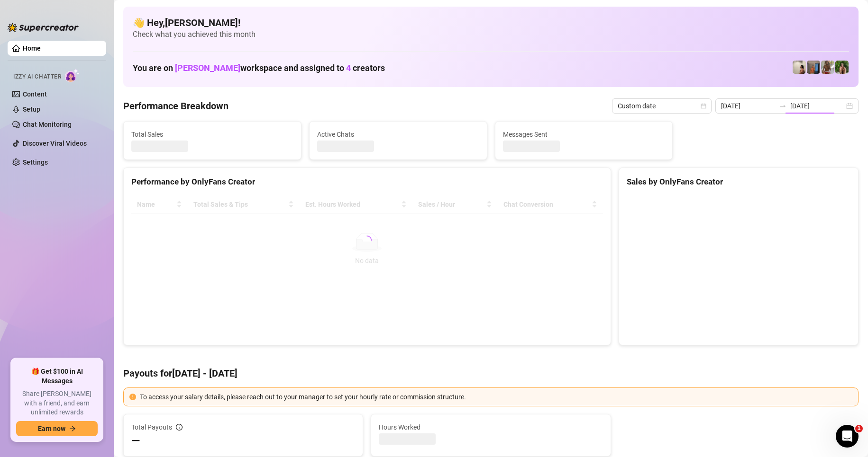 Image resolution: width=868 pixels, height=457 pixels. Describe the element at coordinates (813, 68) in the screenshot. I see `img: Wayne` at that location.